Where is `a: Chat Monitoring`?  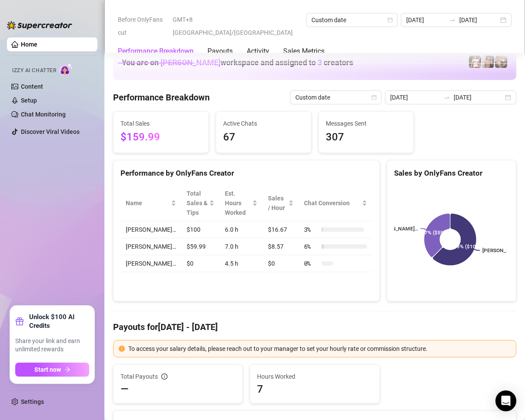 a: Chat Monitoring is located at coordinates (43, 114).